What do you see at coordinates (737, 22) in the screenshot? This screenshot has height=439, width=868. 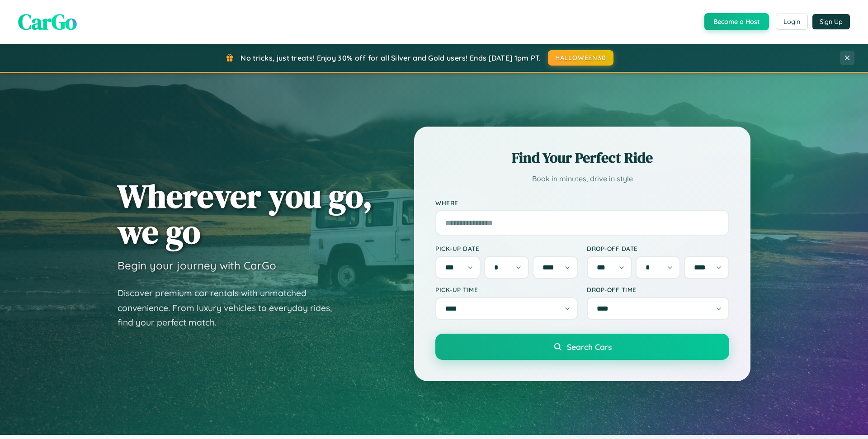 I see `button: Become a Host` at bounding box center [737, 22].